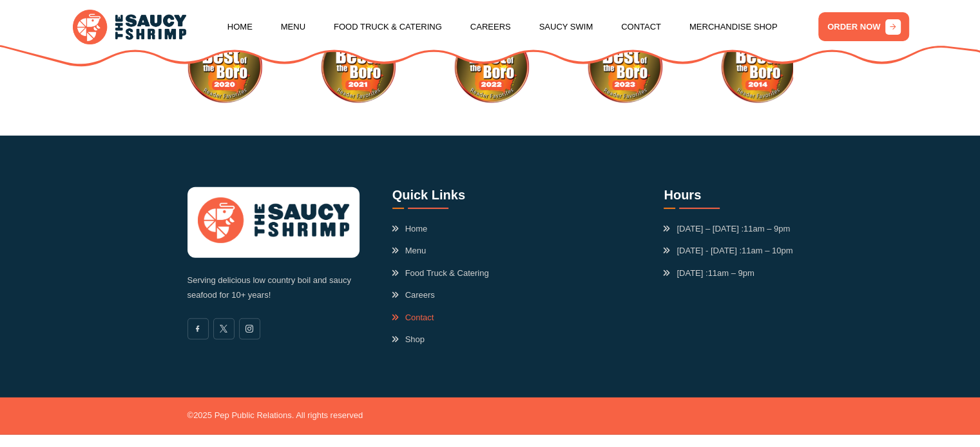 This screenshot has height=447, width=980. I want to click on span: 11am – 10pm, so click(767, 250).